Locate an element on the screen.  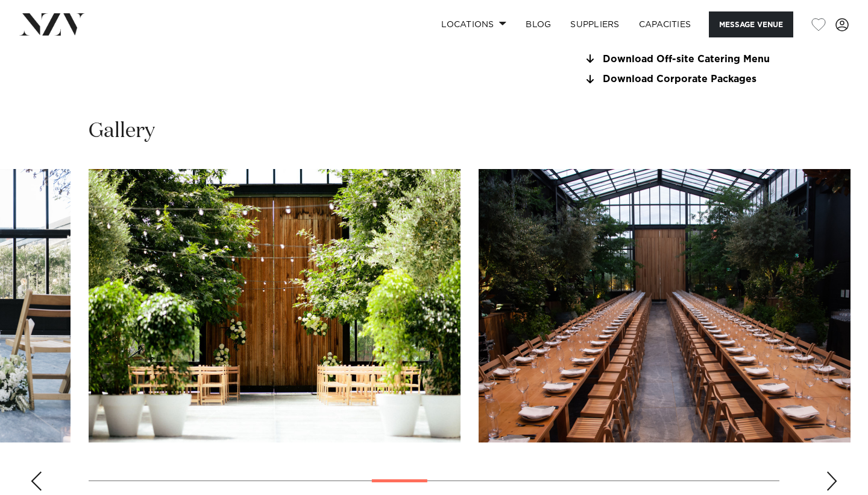
a: BLOG is located at coordinates (538, 24).